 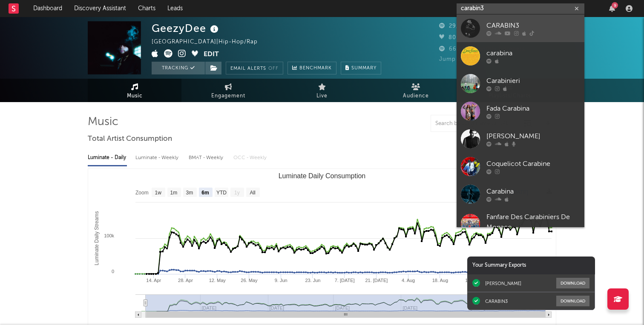 I want to click on div: Fanfare Des Carabiniers De Monaco, so click(x=533, y=223).